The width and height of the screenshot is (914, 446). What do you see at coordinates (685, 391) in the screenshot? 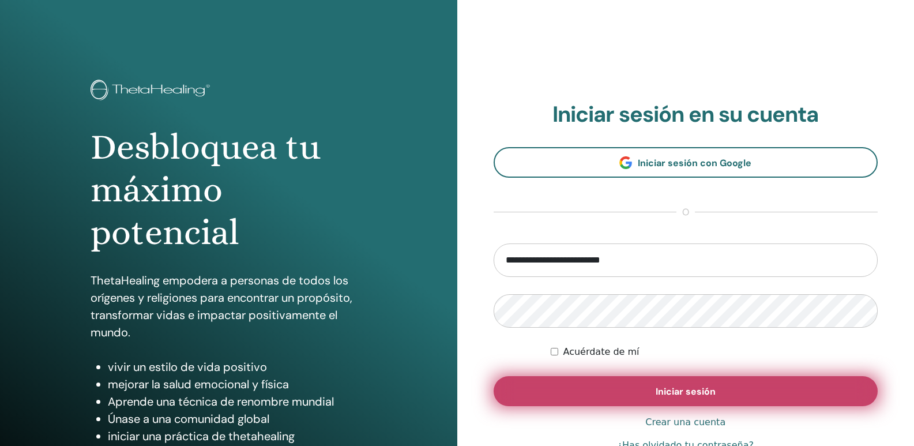
I see `font: Iniciar sesión` at bounding box center [685, 391].